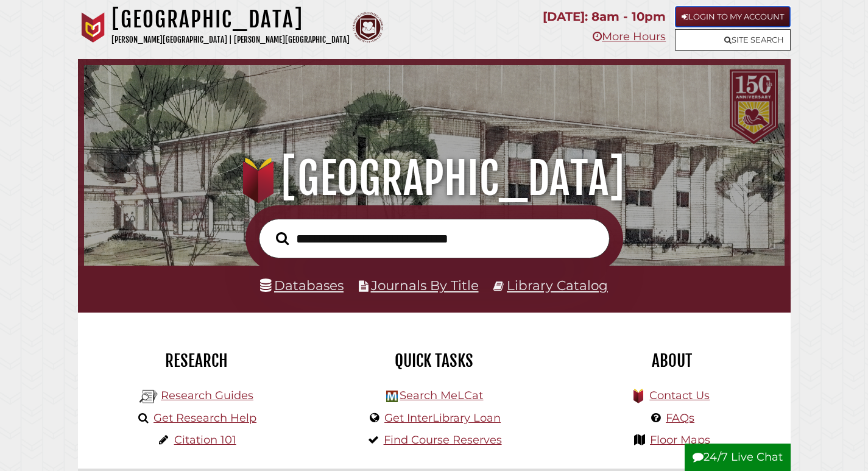 Image resolution: width=868 pixels, height=471 pixels. What do you see at coordinates (368, 27) in the screenshot?
I see `img: Calvin Theological Seminary` at bounding box center [368, 27].